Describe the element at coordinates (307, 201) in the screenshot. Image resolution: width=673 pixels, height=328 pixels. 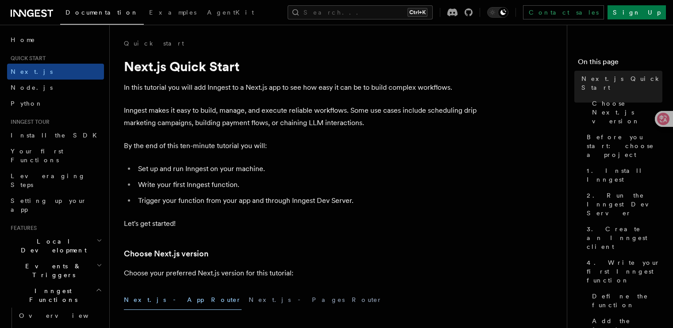
I see `li: Trigger your function from your app and through Inngest Dev Server.` at that location.